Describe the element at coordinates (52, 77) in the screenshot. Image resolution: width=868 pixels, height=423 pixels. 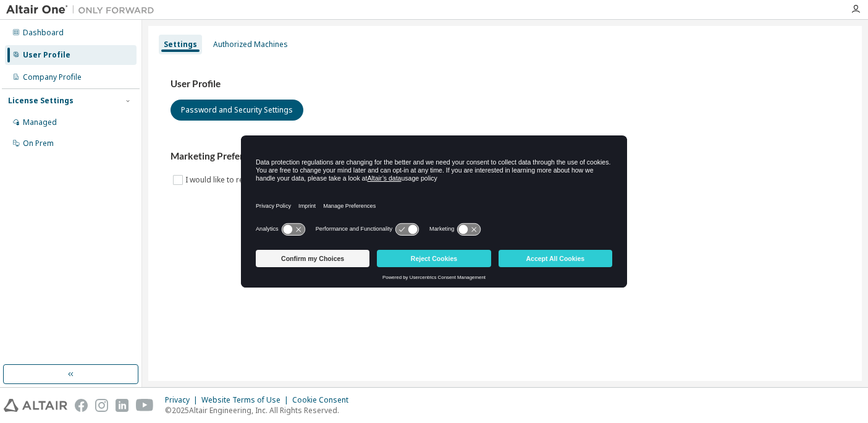
I see `div: Company Profile` at that location.